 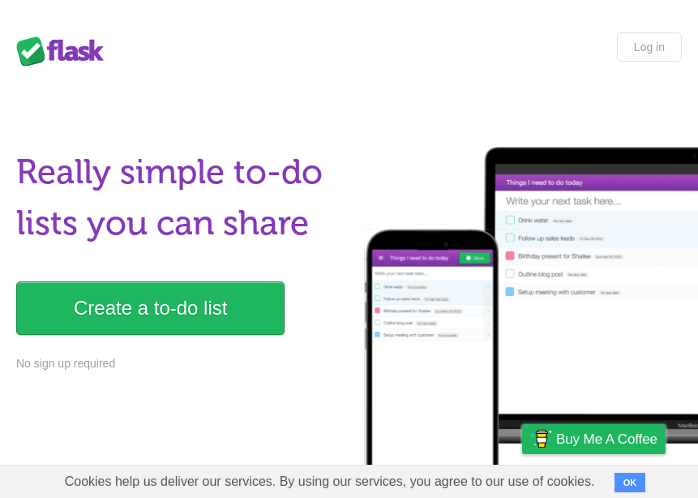 I want to click on a: Log in, so click(x=650, y=47).